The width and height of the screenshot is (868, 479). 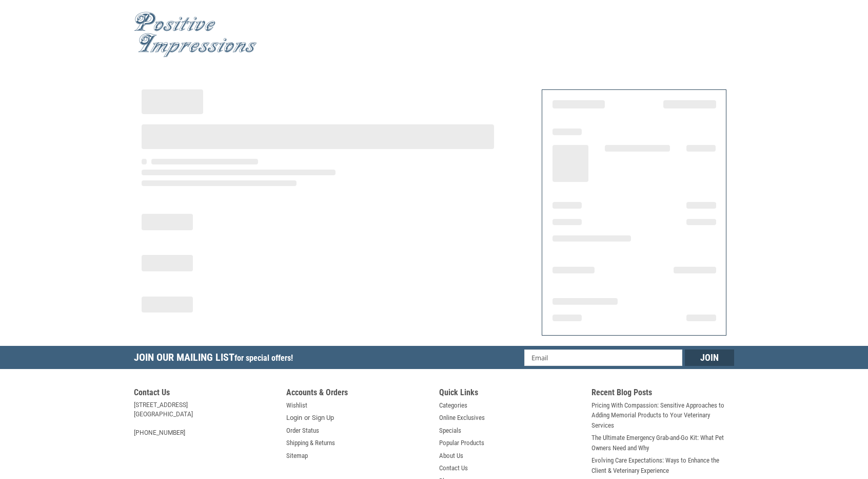 What do you see at coordinates (663, 415) in the screenshot?
I see `a: Pricing With Compassion: Sensitive Approaches to Adding Memorial Products to Your Veterinary Serv...` at bounding box center [663, 415].